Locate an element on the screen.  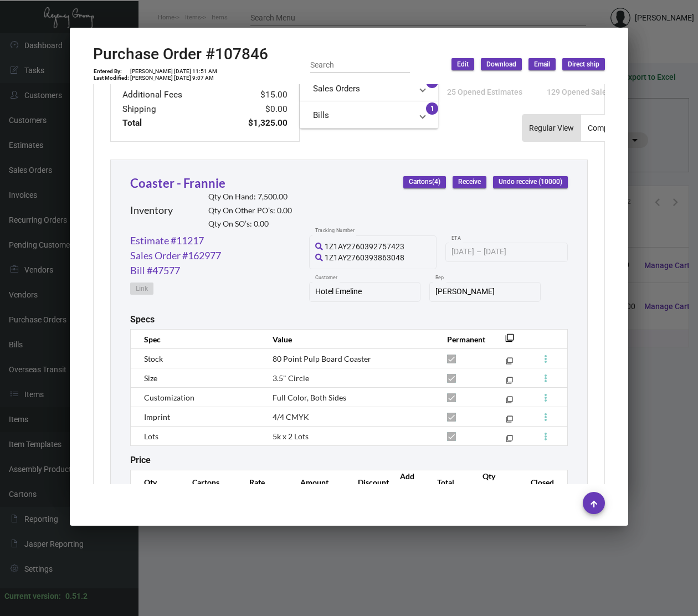
td: $15.00 is located at coordinates (255, 95).